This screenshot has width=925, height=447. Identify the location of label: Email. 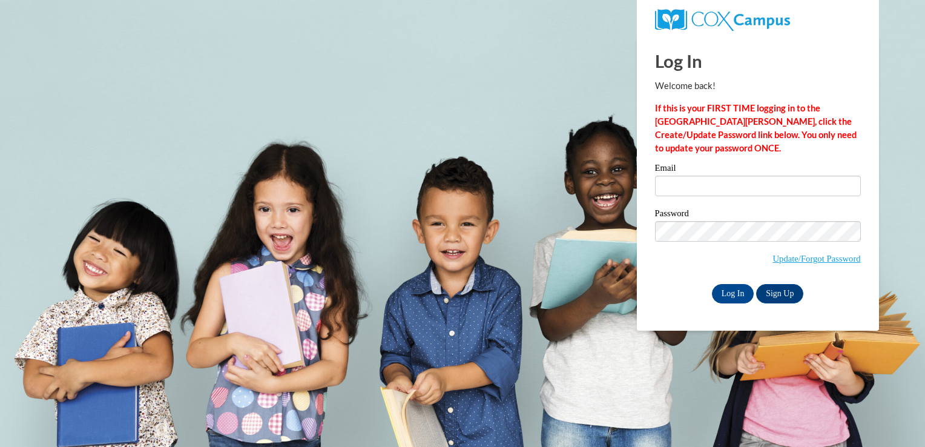
(758, 170).